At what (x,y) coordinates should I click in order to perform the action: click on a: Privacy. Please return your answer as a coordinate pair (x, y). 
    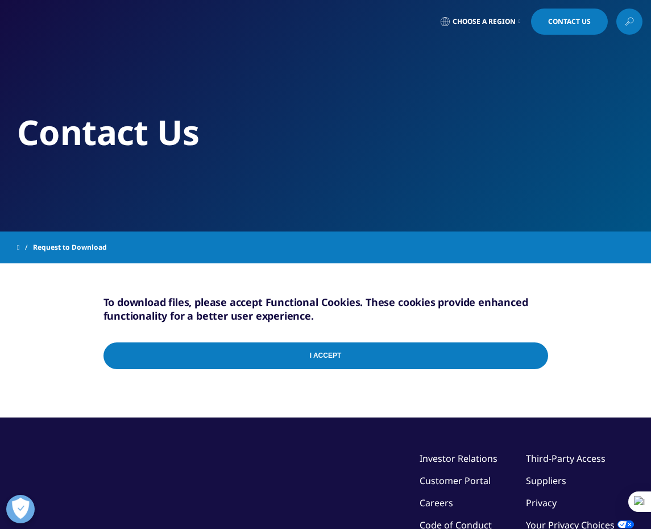
    Looking at the image, I should click on (542, 503).